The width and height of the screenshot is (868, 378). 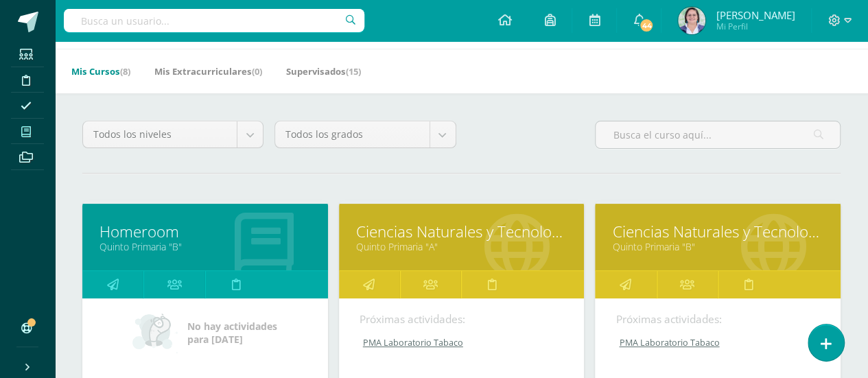 I want to click on a: Todos los grados, so click(x=365, y=135).